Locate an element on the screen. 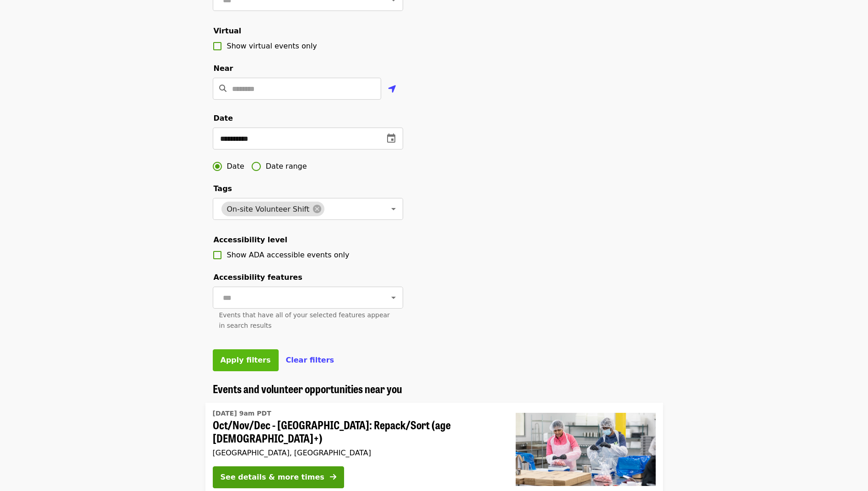  span: Show ADA accessible events only is located at coordinates (288, 255).